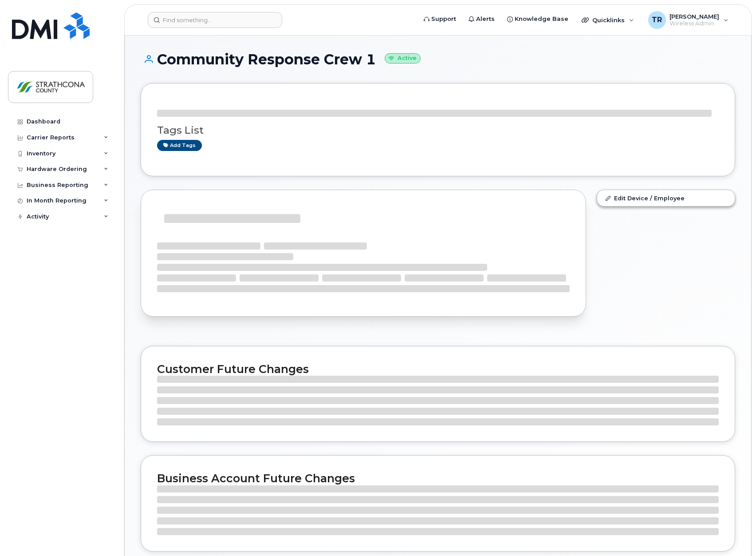 The height and width of the screenshot is (556, 756). What do you see at coordinates (438, 130) in the screenshot?
I see `h3: Tags List` at bounding box center [438, 130].